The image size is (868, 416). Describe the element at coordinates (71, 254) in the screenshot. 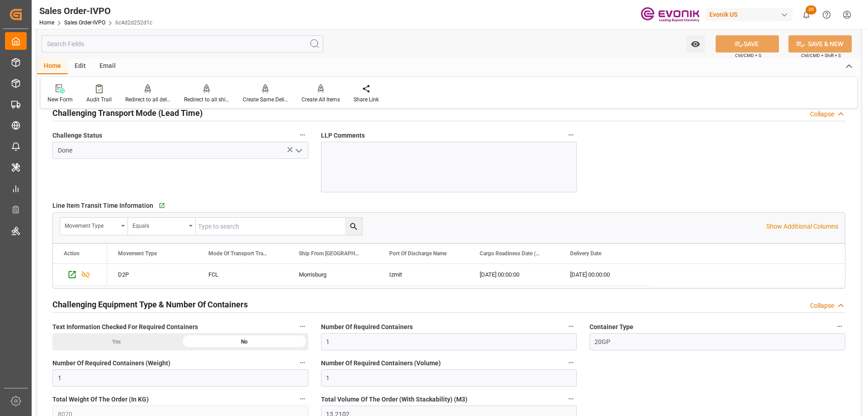

I see `div: Action` at that location.